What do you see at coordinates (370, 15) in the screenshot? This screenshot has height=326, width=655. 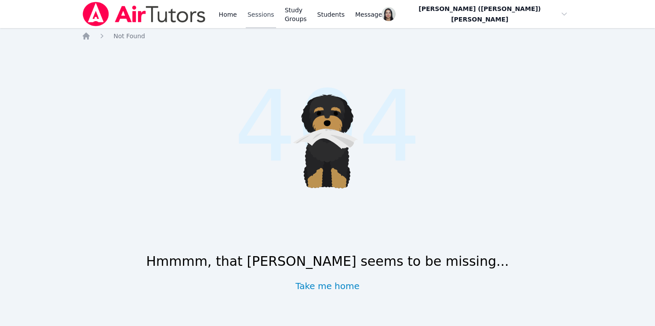 I see `span: Messages` at bounding box center [370, 15].